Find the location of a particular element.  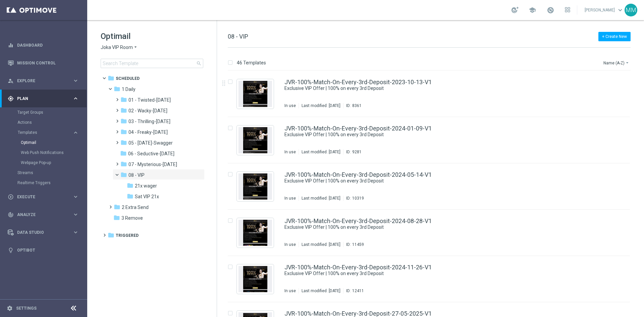

span: school is located at coordinates (532, 10).